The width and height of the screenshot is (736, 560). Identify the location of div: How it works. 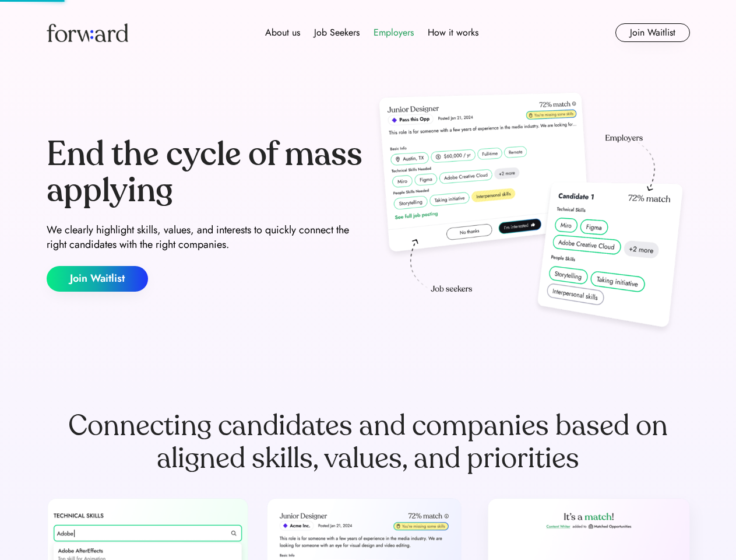
(453, 33).